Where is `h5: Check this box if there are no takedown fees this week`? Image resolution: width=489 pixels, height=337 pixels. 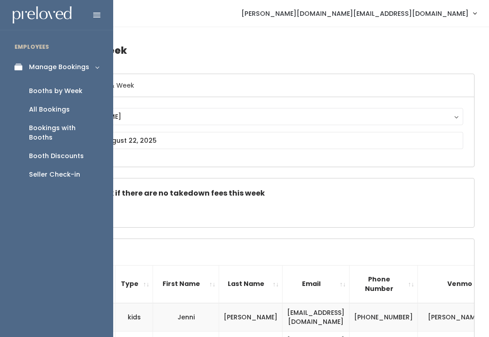
h5: Check this box if there are no takedown fees this week is located at coordinates (260, 194).